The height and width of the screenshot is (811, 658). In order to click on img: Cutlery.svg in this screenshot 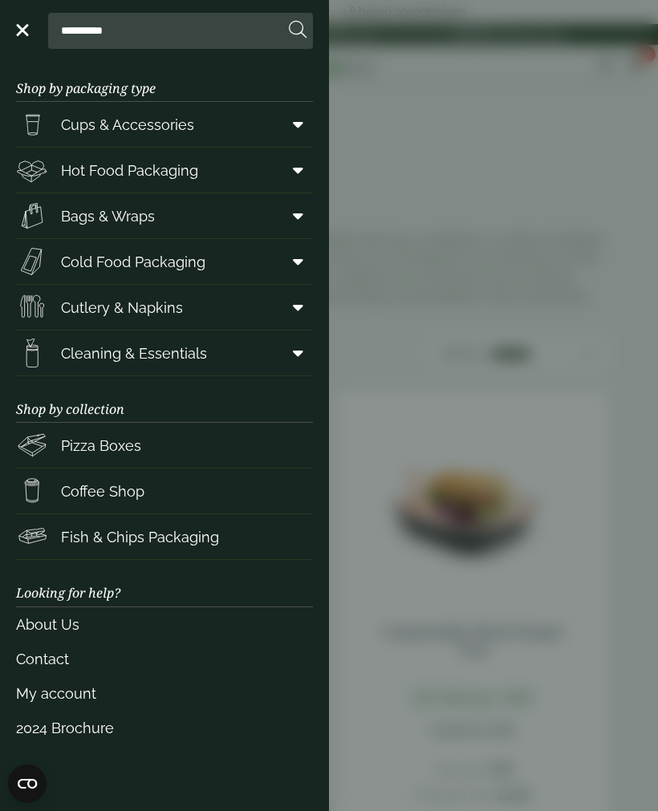, I will do `click(32, 307)`.